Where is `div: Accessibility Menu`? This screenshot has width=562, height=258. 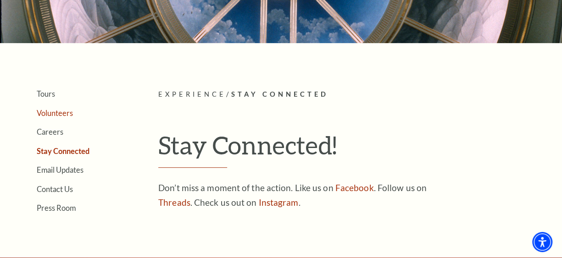
div: Accessibility Menu is located at coordinates (542, 242).